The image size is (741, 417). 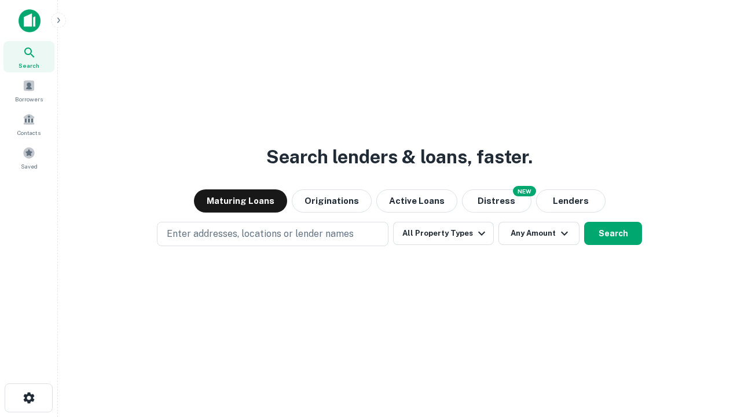 What do you see at coordinates (260, 234) in the screenshot?
I see `p: Enter addresses, locations or lender names` at bounding box center [260, 234].